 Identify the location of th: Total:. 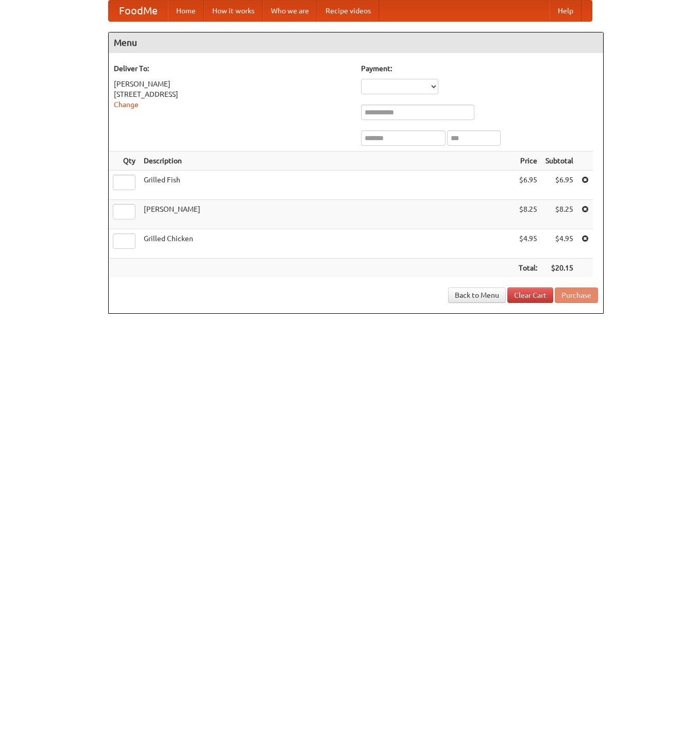
(528, 268).